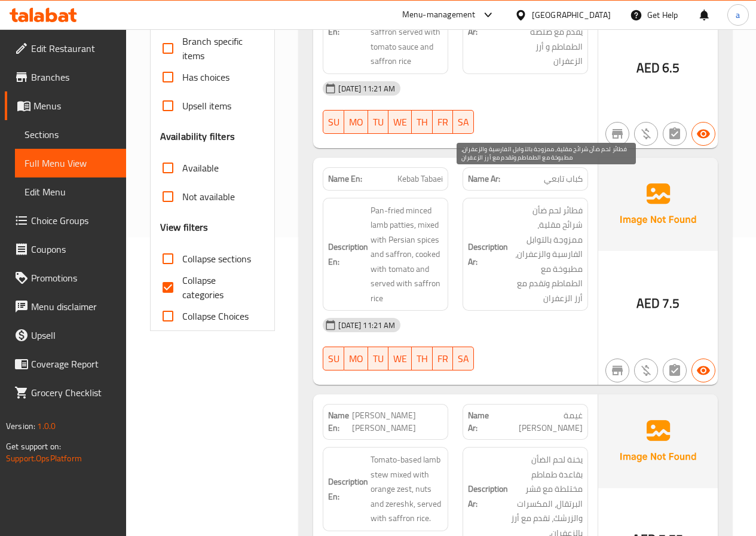 The image size is (756, 536). Describe the element at coordinates (563, 178) in the screenshot. I see `span: كباب تابعي` at that location.